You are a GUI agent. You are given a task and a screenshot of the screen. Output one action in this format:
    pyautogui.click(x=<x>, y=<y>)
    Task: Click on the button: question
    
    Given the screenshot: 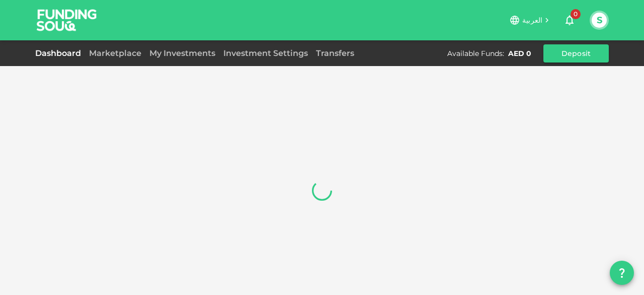 What is the action you would take?
    pyautogui.click(x=622, y=273)
    